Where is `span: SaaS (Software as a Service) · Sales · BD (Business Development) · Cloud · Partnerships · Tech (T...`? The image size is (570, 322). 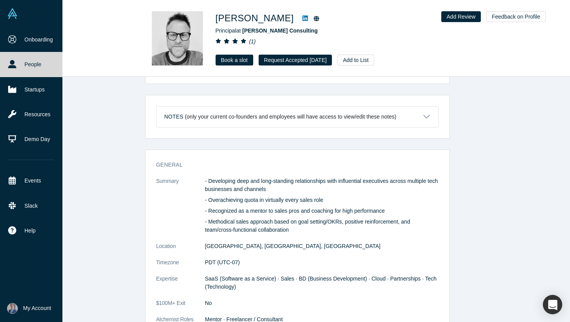 span: SaaS (Software as a Service) · Sales · BD (Business Development) · Cloud · Partnerships · Tech (T... is located at coordinates (321, 283).